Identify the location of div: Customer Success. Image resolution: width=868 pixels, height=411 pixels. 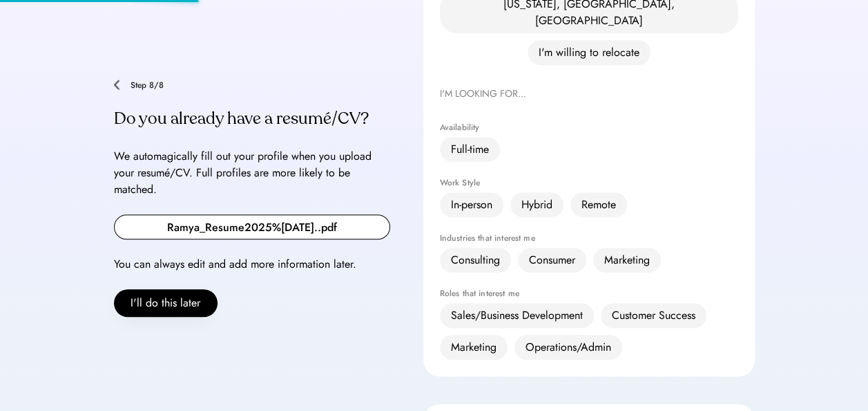
(653, 315).